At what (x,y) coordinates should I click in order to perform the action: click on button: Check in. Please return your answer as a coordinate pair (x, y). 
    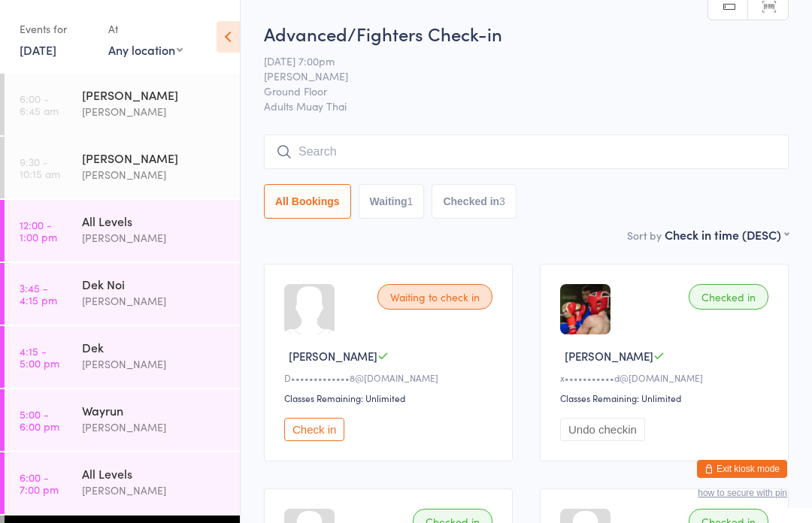
    Looking at the image, I should click on (314, 429).